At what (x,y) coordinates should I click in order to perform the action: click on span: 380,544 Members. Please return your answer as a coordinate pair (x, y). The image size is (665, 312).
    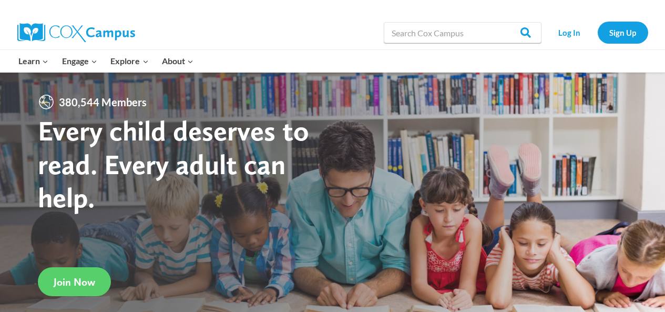
    Looking at the image, I should click on (103, 102).